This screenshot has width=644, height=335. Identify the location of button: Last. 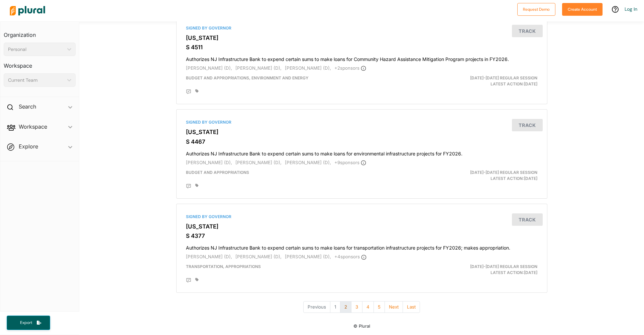
(411, 307).